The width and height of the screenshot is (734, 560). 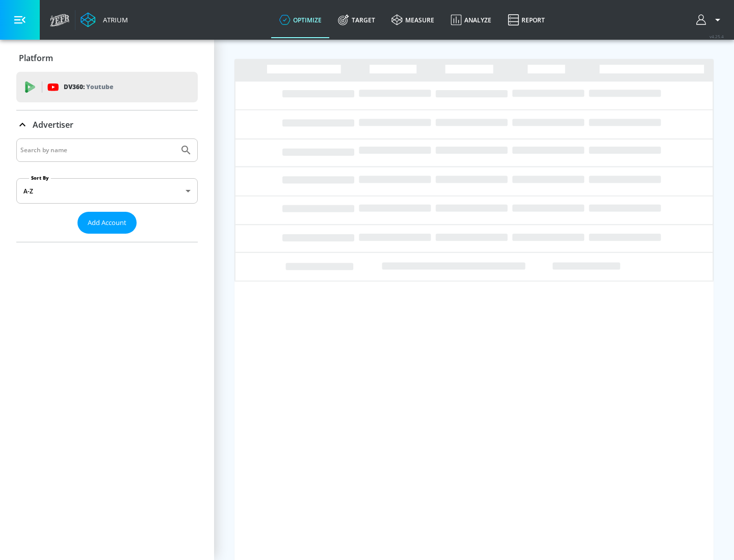 I want to click on p: Advertiser, so click(x=53, y=125).